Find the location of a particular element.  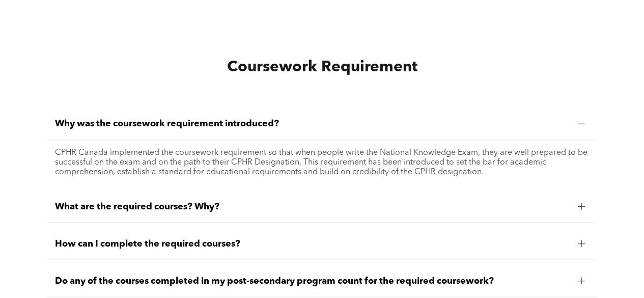

span: Why was the coursework requirement introduced? is located at coordinates (312, 124).